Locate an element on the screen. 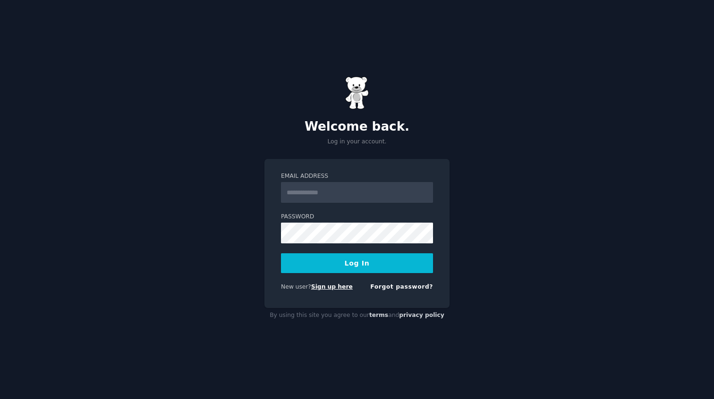 The image size is (714, 399). label: Password is located at coordinates (357, 217).